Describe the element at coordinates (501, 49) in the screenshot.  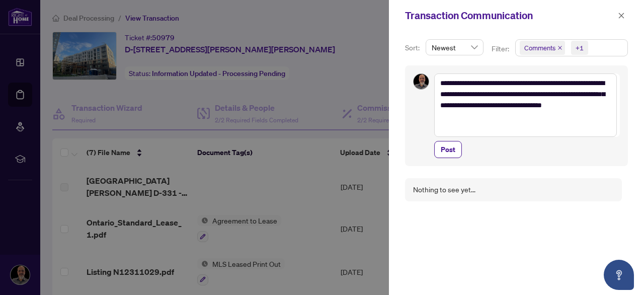
I see `p: Filter:` at that location.